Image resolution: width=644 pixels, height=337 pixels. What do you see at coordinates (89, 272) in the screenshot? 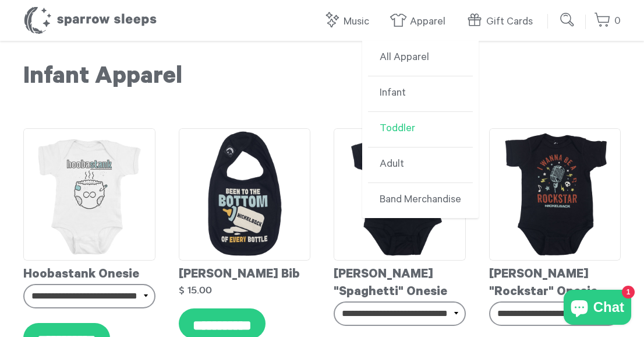
I see `div: Hoobastank Onesie` at bounding box center [89, 272].